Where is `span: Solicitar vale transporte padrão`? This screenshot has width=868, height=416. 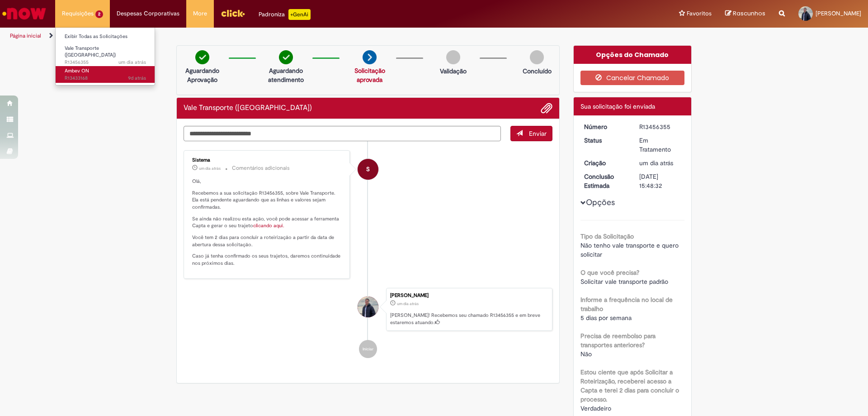
span: Solicitar vale transporte padrão is located at coordinates (624, 282).